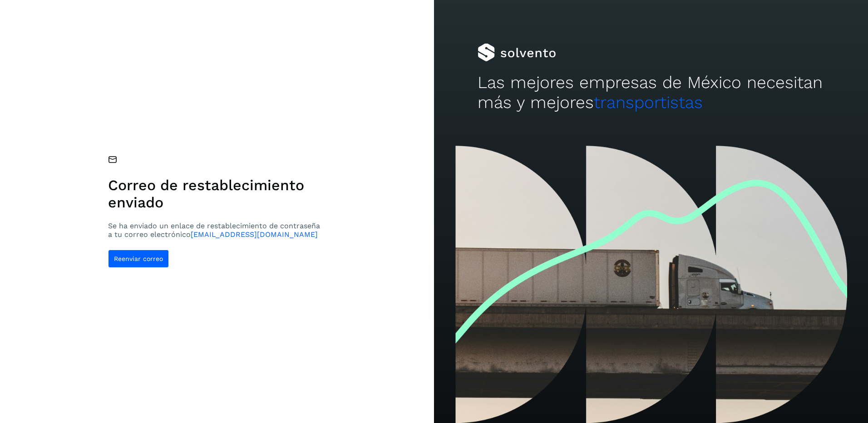  I want to click on p: Se ha enviado un enlace de restablecimiento de contraseña a tu correo electrónico, so click(216, 230).